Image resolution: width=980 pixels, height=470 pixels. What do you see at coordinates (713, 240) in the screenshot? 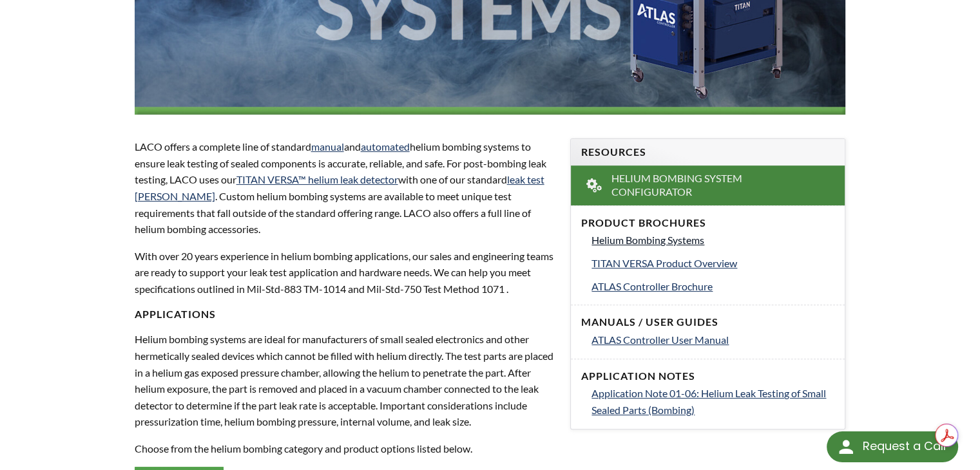
I see `a: Helium Bombing Systems` at bounding box center [713, 240].